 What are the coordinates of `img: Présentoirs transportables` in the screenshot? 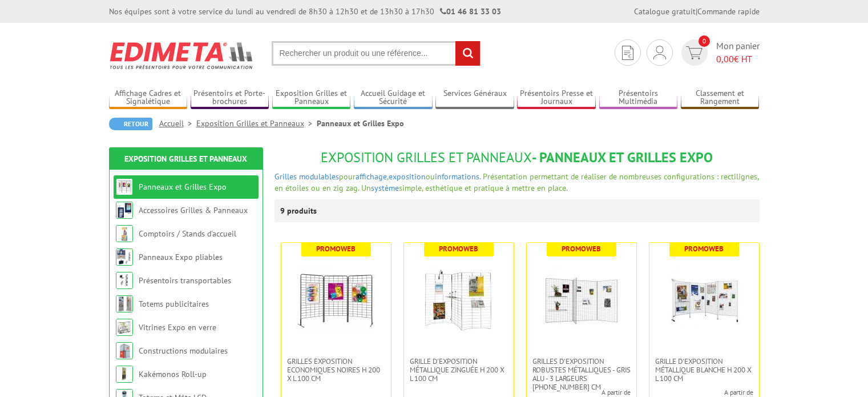 It's located at (124, 280).